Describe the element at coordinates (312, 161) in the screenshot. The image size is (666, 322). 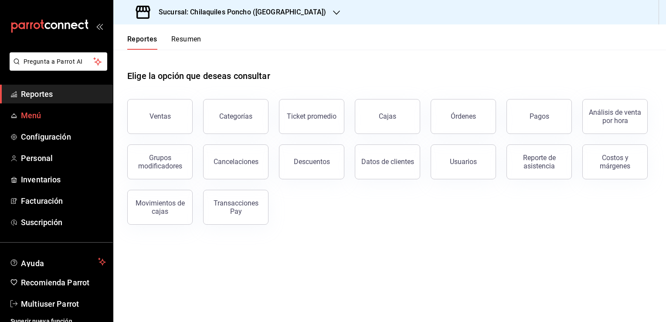
I see `div: Descuentos` at that location.